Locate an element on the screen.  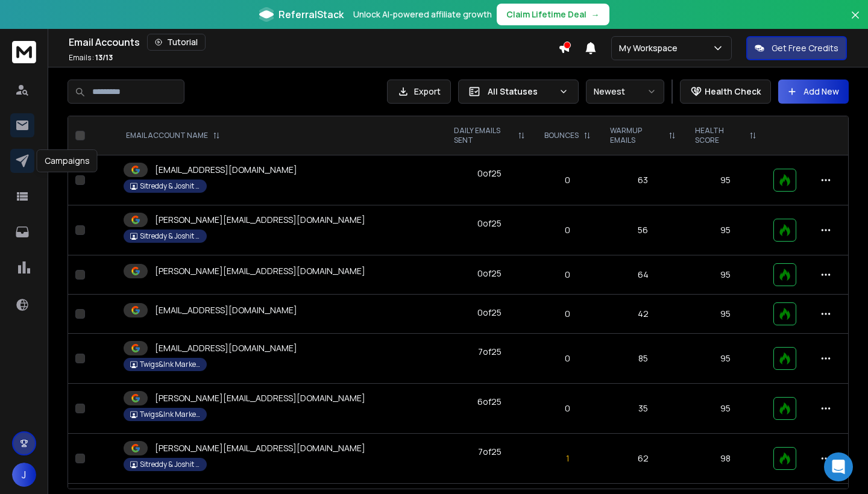
button: Add New is located at coordinates (813, 92).